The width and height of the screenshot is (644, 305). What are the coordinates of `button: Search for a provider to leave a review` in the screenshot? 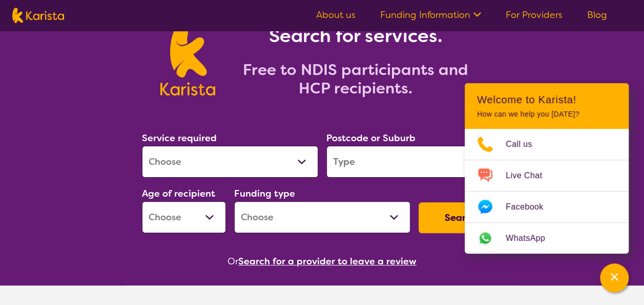 It's located at (327, 261).